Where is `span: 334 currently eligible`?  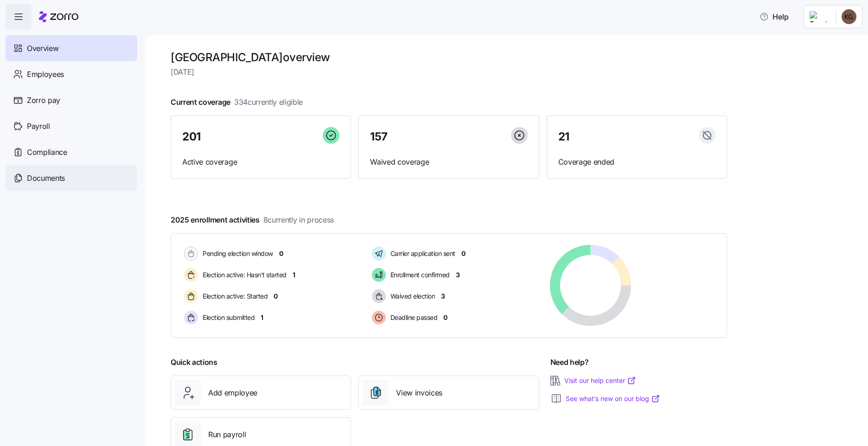 span: 334 currently eligible is located at coordinates (268, 102).